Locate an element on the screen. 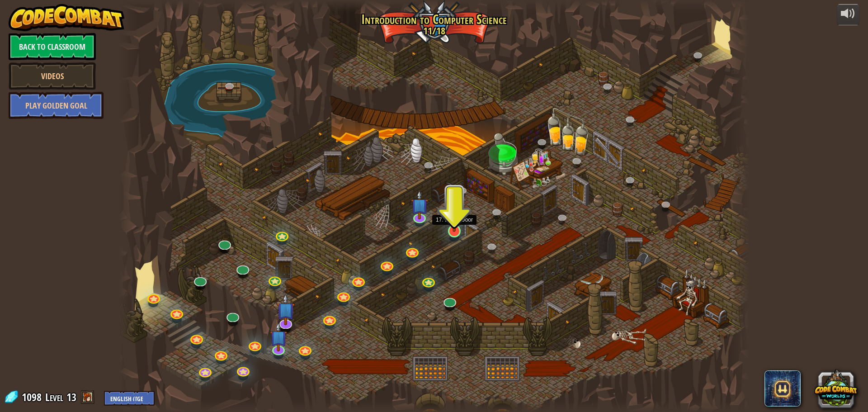 Image resolution: width=868 pixels, height=412 pixels. span: 13 is located at coordinates (72, 398).